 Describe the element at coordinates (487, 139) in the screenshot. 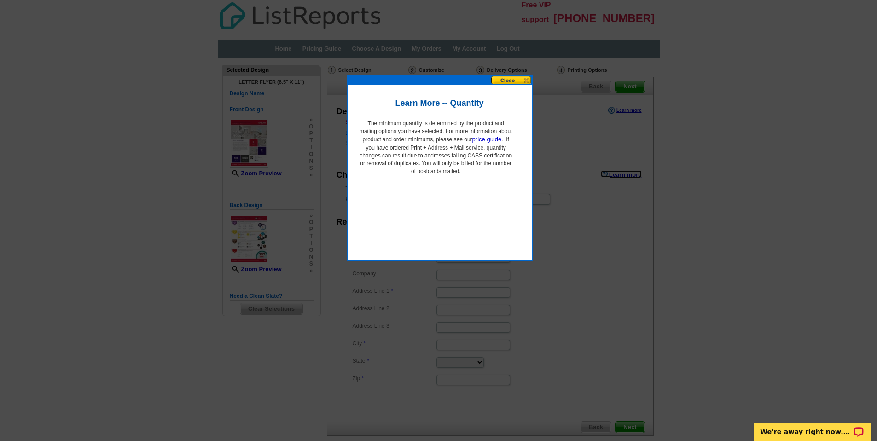

I see `a: price guide` at that location.